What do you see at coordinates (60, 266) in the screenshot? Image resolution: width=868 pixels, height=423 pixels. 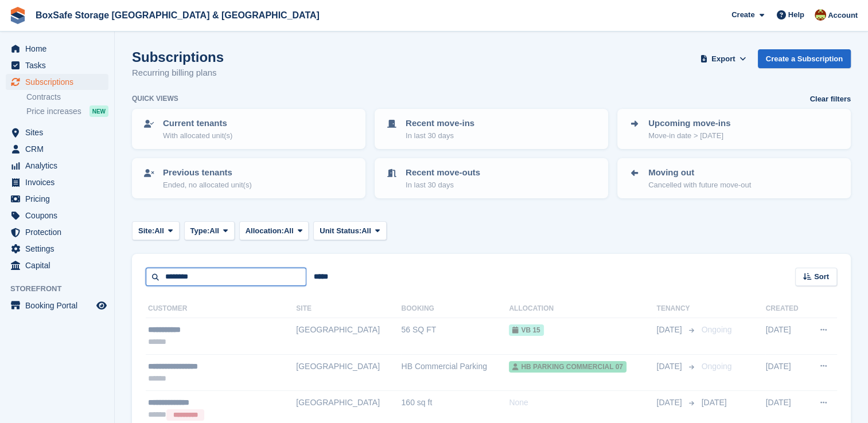 I see `span: Capital` at bounding box center [60, 266].